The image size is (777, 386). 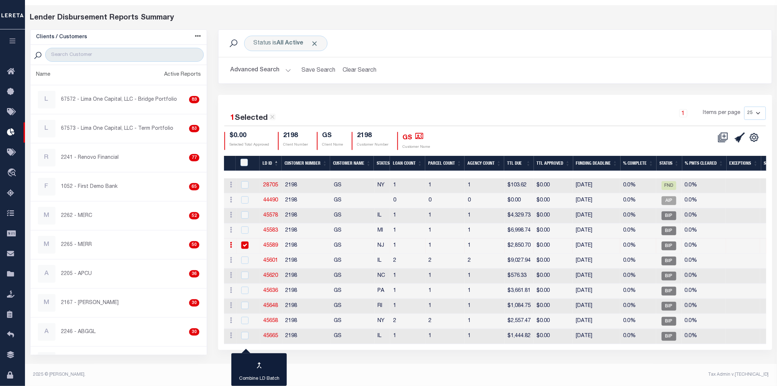 I want to click on p: Customer Name, so click(x=416, y=147).